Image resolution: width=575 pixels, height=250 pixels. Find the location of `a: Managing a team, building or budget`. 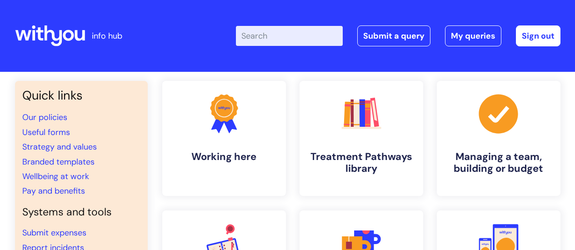

a: Managing a team, building or budget is located at coordinates (498, 138).